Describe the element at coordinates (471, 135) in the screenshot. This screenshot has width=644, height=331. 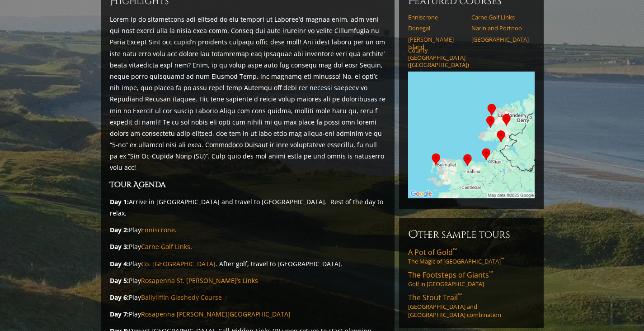
I see `img: Google Map of Tour Courses` at that location.